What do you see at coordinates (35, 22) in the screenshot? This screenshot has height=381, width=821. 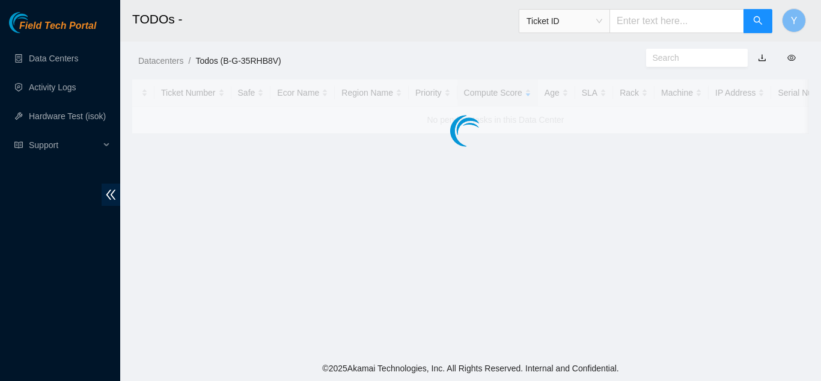 I see `img: Akamai Technologies` at bounding box center [35, 22].